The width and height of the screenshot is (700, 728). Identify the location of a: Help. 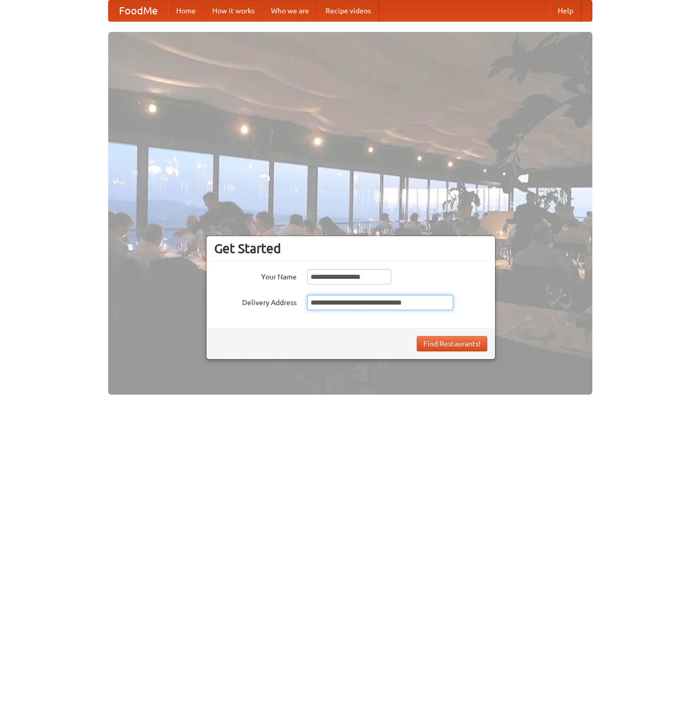
(565, 11).